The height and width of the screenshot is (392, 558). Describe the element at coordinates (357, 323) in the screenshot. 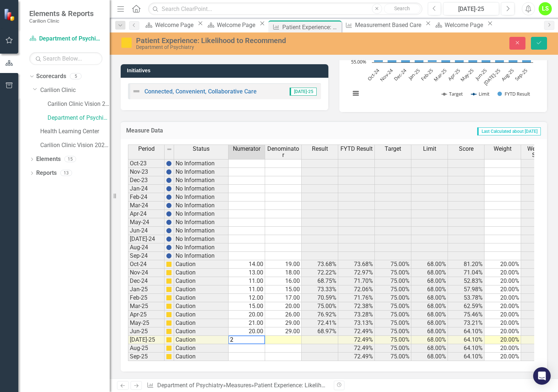

I see `td: 73.13%` at that location.